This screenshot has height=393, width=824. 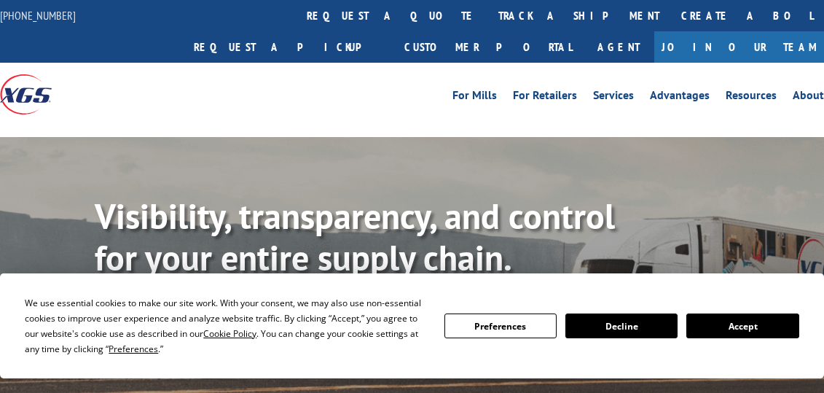 I want to click on span: Cookie Policy, so click(x=229, y=333).